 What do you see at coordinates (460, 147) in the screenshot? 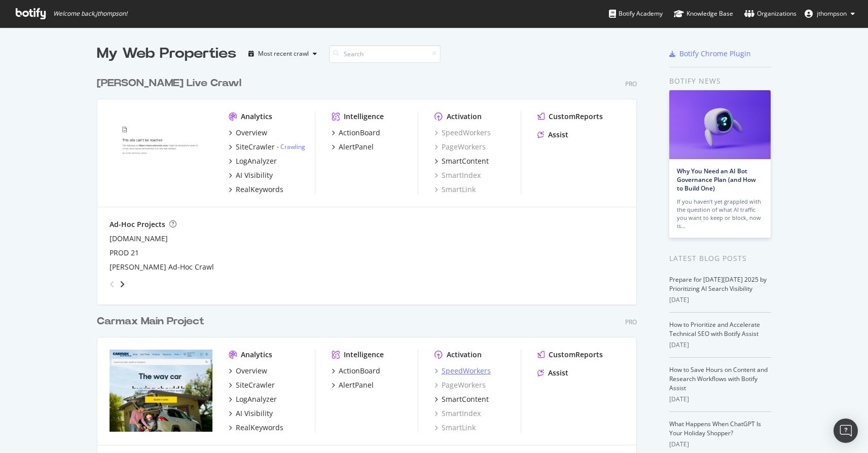
I see `a: PageWorkers` at bounding box center [460, 147].